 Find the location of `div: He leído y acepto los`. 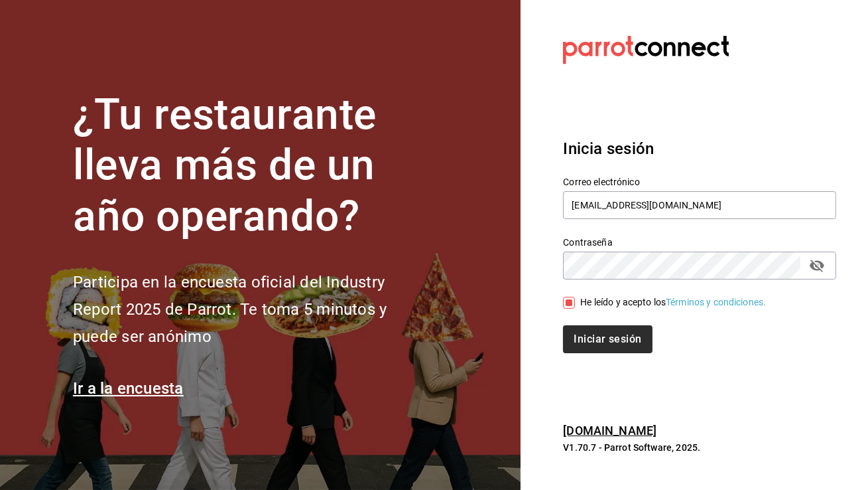

div: He leído y acepto los is located at coordinates (673, 302).